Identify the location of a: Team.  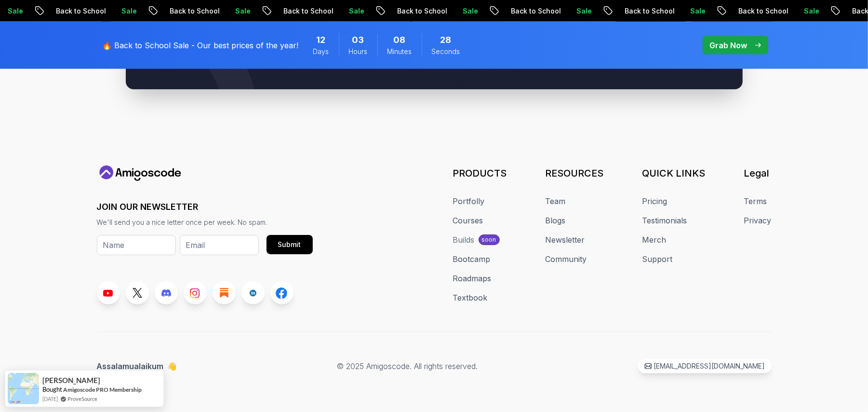
(556, 202).